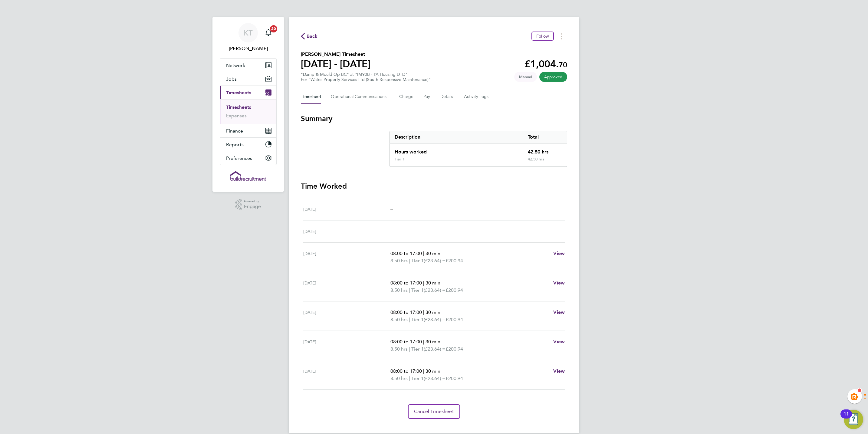 This screenshot has height=434, width=868. Describe the element at coordinates (239, 158) in the screenshot. I see `span: Preferences` at that location.